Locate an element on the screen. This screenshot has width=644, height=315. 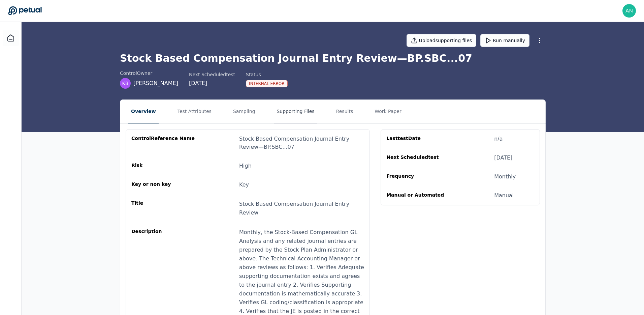
button: Test Attributes is located at coordinates (194, 112).